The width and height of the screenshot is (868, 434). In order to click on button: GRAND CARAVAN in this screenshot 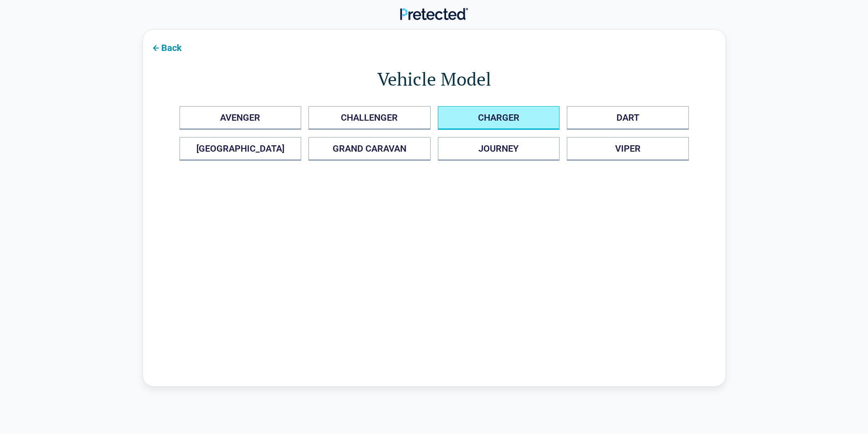, I will do `click(370, 149)`.